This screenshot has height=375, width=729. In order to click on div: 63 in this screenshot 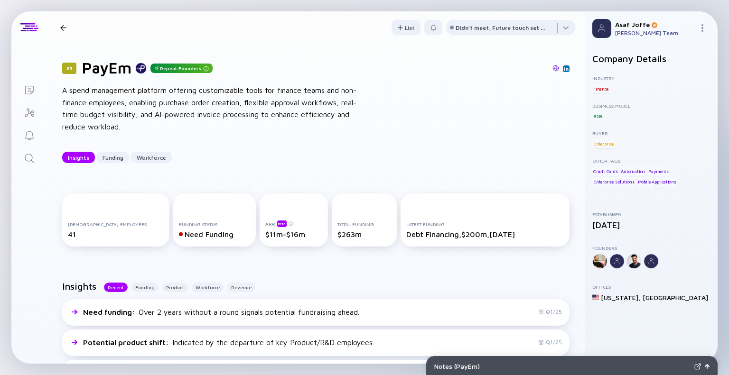, I will do `click(69, 68)`.